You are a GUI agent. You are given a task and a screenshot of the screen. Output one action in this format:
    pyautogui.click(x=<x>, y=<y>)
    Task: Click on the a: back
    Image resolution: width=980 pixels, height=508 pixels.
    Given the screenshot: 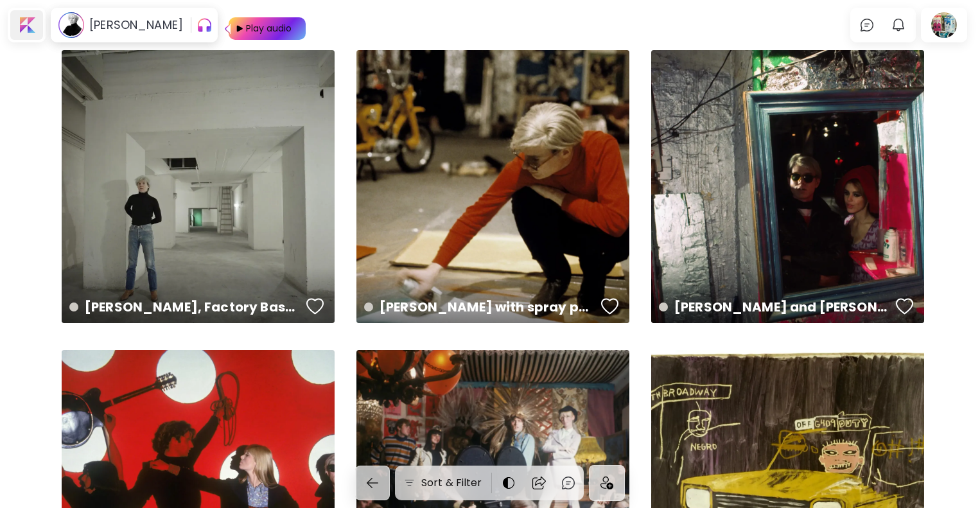 What is the action you would take?
    pyautogui.click(x=375, y=483)
    